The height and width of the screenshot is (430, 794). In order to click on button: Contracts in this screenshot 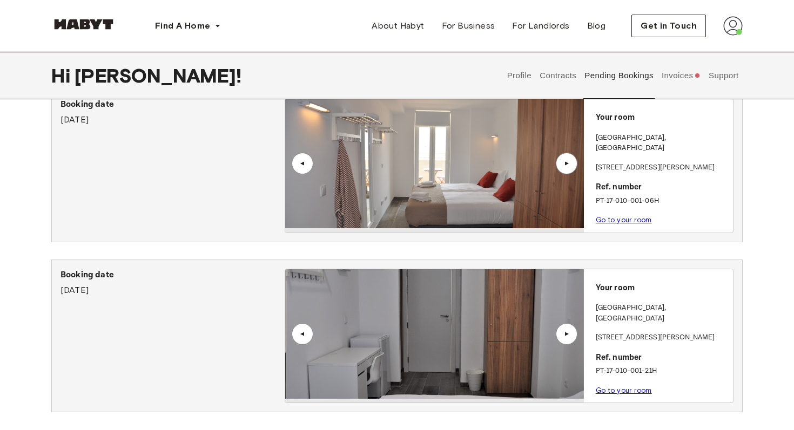, I will do `click(558, 76)`.